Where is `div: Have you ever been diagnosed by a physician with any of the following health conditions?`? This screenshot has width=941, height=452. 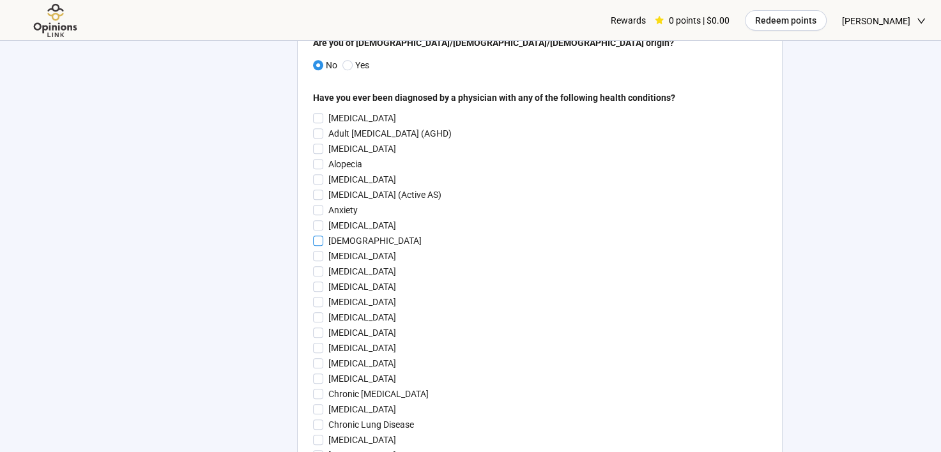 div: Have you ever been diagnosed by a physician with any of the following health conditions? is located at coordinates (494, 98).